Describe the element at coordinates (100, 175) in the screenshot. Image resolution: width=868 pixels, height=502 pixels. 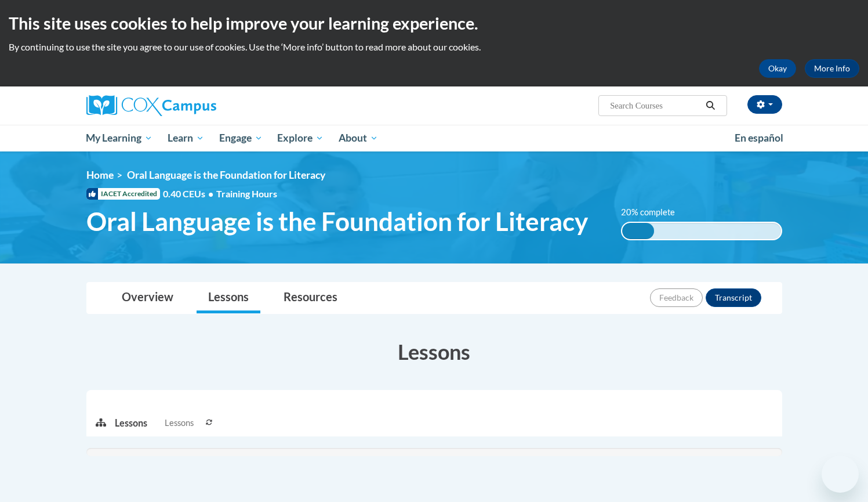
I see `a: Home` at that location.